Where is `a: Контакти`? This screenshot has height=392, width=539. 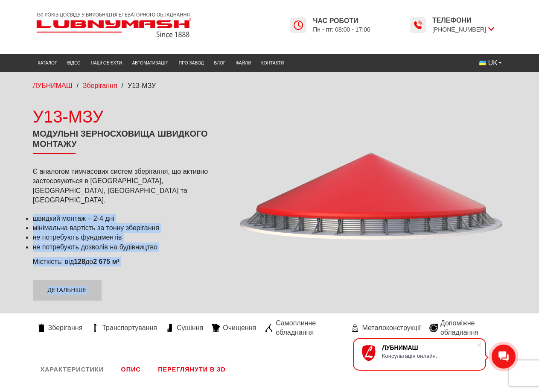
a: Контакти is located at coordinates (272, 63).